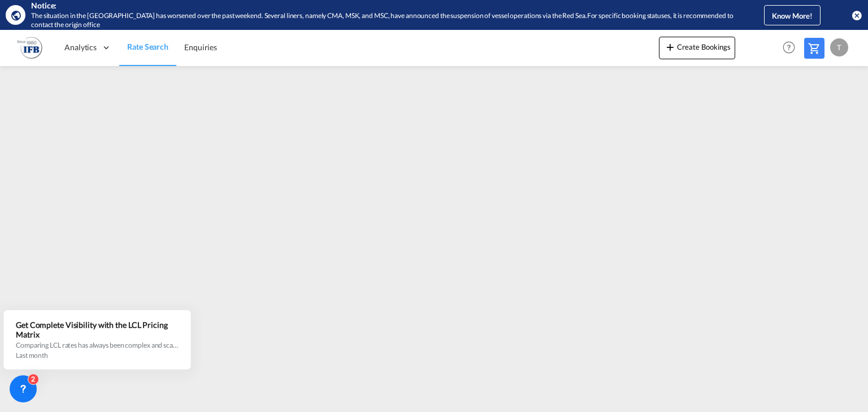 The image size is (868, 412). What do you see at coordinates (792, 16) in the screenshot?
I see `span: Know More!` at bounding box center [792, 16].